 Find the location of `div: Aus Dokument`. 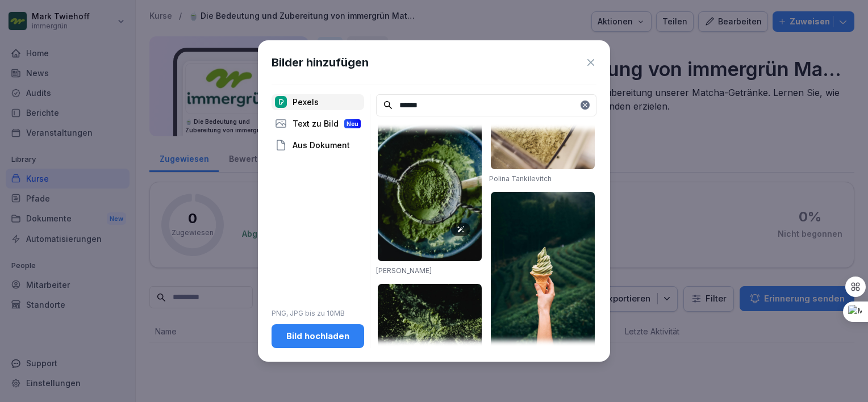

div: Aus Dokument is located at coordinates (318, 146).